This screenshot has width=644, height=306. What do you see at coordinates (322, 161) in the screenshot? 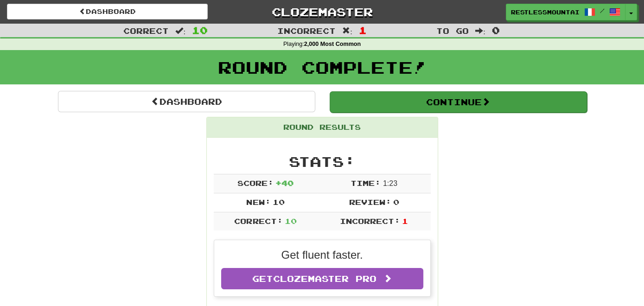
I see `h2: Stats:` at bounding box center [322, 161].